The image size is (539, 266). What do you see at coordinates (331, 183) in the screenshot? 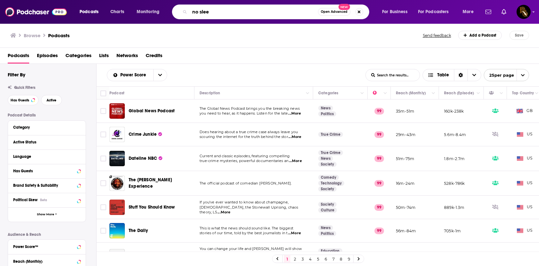
I see `a: Technology` at bounding box center [331, 183].